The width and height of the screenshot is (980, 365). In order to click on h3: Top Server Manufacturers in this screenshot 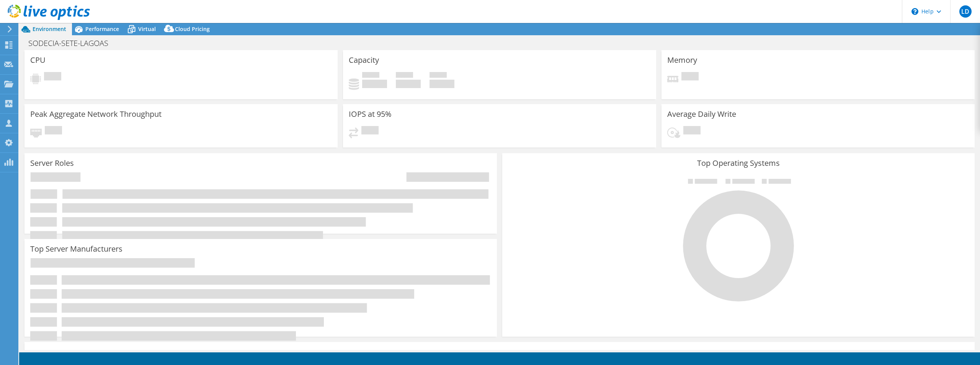, I will do `click(76, 249)`.